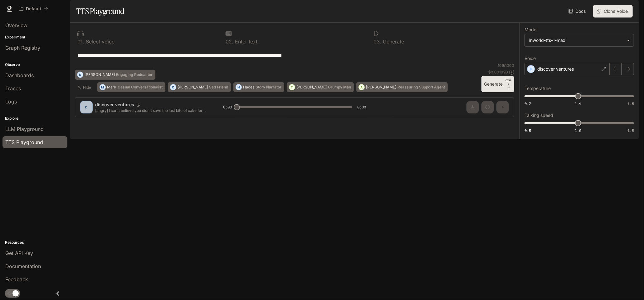  Describe the element at coordinates (80, 75) in the screenshot. I see `div: D` at that location.